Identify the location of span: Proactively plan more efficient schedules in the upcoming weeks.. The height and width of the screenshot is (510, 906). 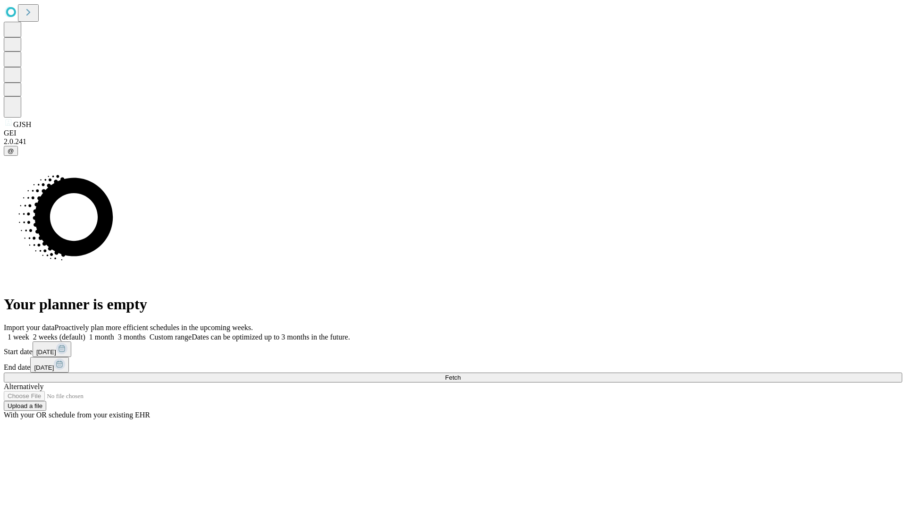
(154, 327).